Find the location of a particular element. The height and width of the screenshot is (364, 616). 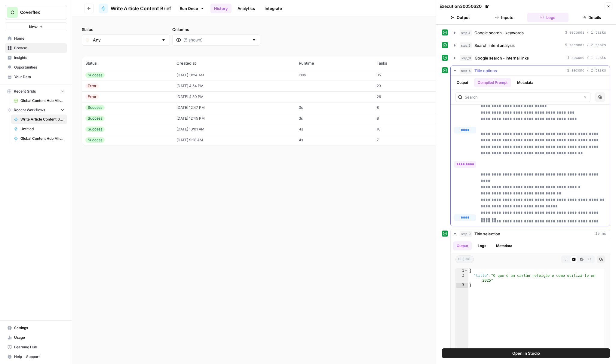

button: 3 seconds / 1 tasks is located at coordinates (530, 33).